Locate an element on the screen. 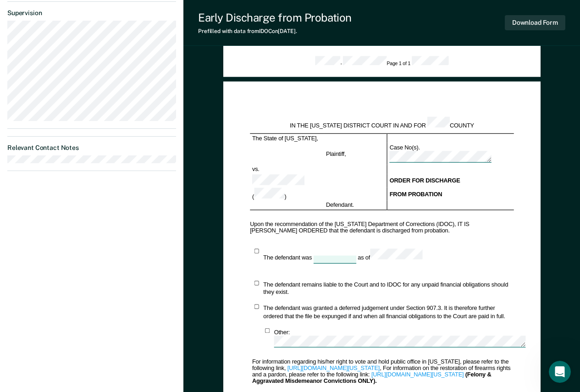 The image size is (580, 392). td: Defendant. is located at coordinates (355, 205).